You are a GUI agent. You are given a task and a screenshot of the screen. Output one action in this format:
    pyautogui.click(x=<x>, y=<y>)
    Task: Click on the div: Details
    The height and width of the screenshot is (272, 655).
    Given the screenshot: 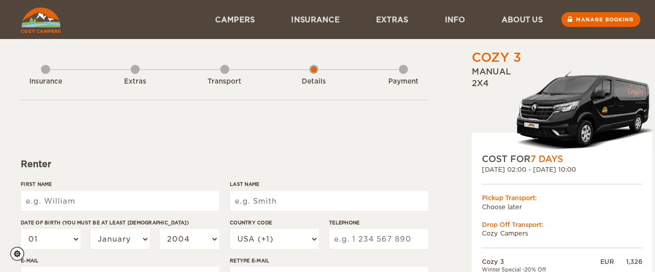 What is the action you would take?
    pyautogui.click(x=314, y=82)
    